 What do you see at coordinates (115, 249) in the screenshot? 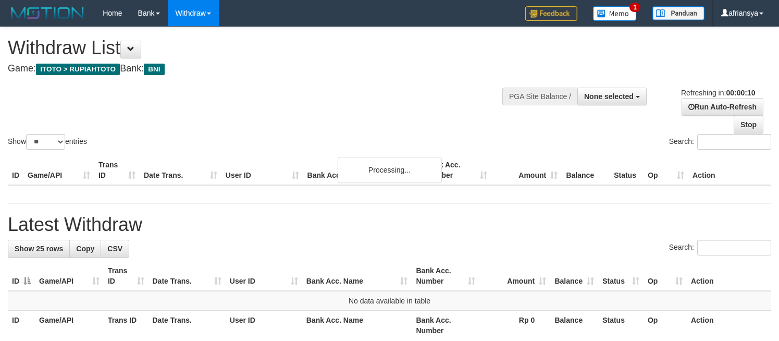
I see `a: CSV` at bounding box center [115, 249].